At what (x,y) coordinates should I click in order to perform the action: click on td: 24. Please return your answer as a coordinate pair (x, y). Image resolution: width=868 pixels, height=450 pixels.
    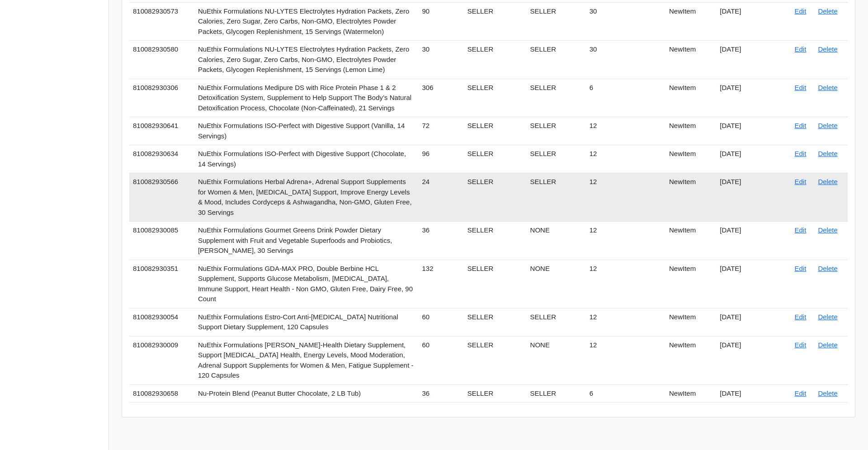
    Looking at the image, I should click on (441, 197).